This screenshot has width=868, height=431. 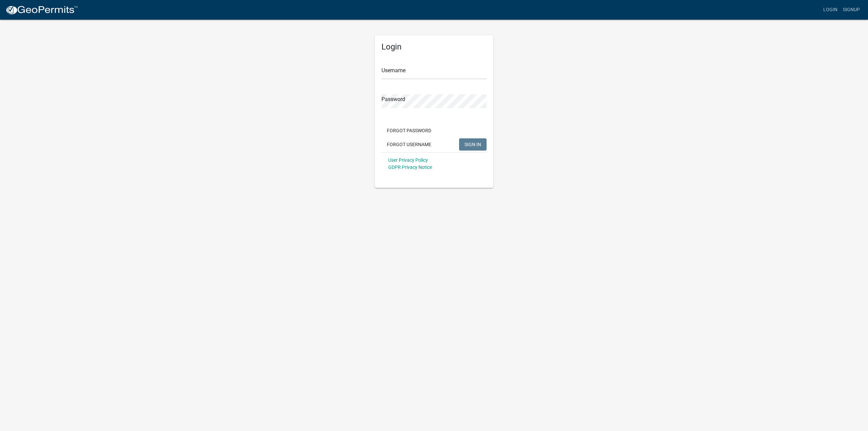 What do you see at coordinates (409, 131) in the screenshot?
I see `button: Forgot Password` at bounding box center [409, 131].